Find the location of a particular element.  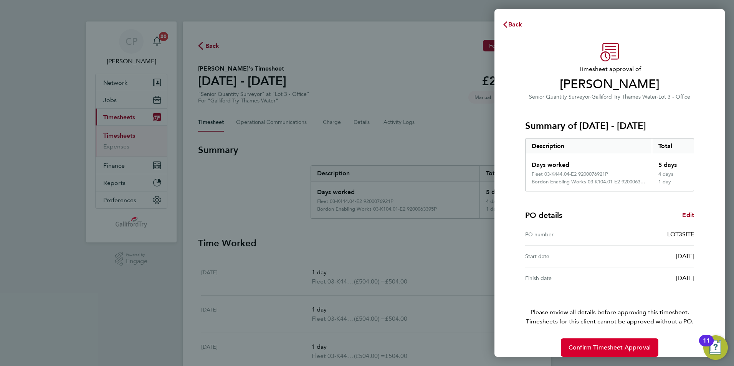

span: Galliford Try Thames Water is located at coordinates (625, 97).